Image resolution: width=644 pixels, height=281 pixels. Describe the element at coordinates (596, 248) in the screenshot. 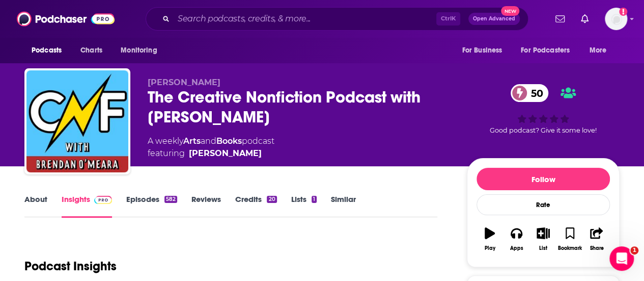

I see `div: Share` at that location.